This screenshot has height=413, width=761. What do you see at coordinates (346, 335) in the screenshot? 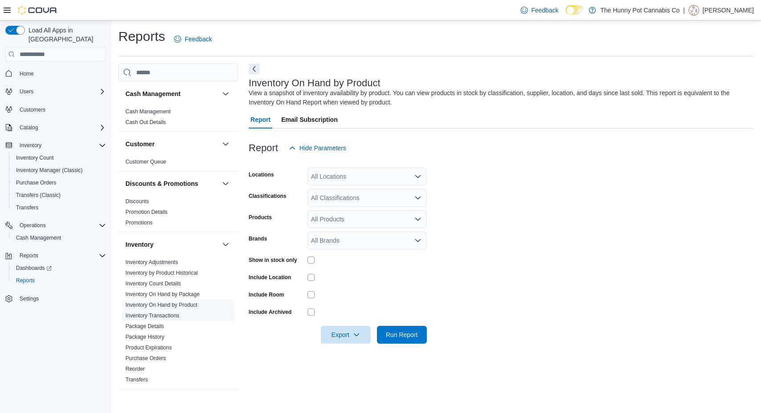
I see `button: Export` at bounding box center [346, 335].